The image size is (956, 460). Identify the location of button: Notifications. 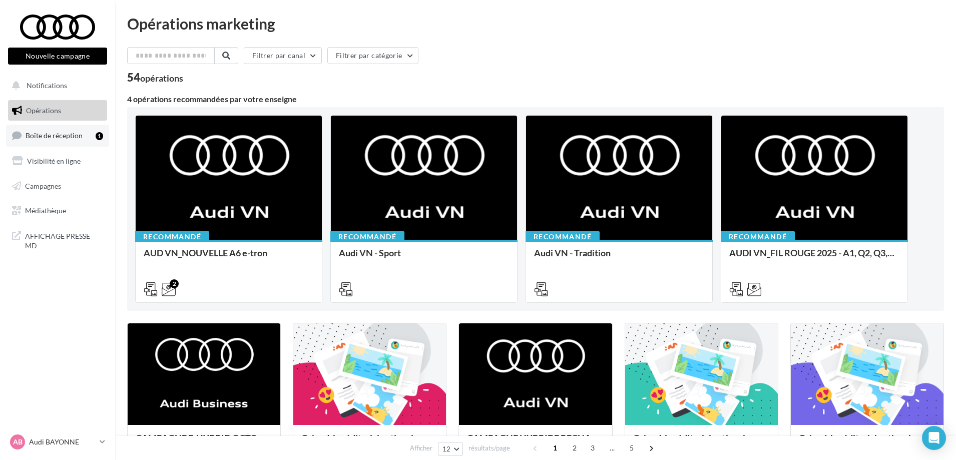
(56, 86).